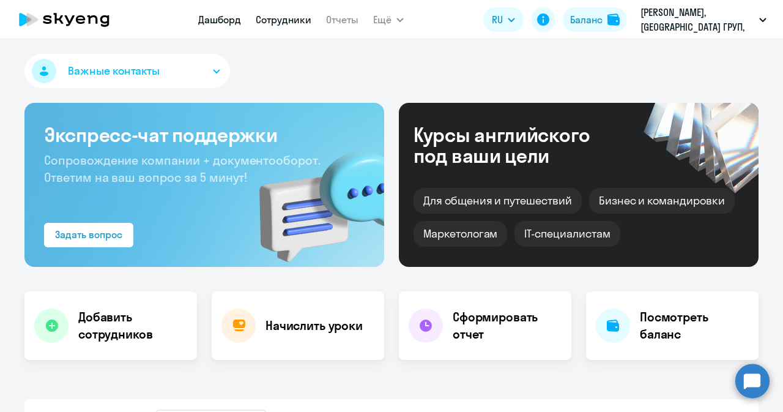 The width and height of the screenshot is (783, 412). Describe the element at coordinates (133, 326) in the screenshot. I see `h4: Добавить сотрудников` at that location.